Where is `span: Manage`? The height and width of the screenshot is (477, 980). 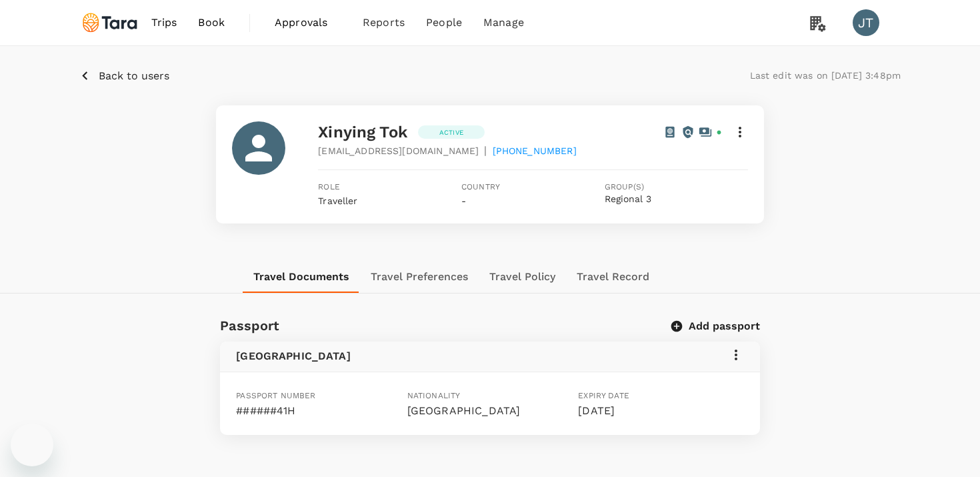
span: Manage is located at coordinates (504, 23).